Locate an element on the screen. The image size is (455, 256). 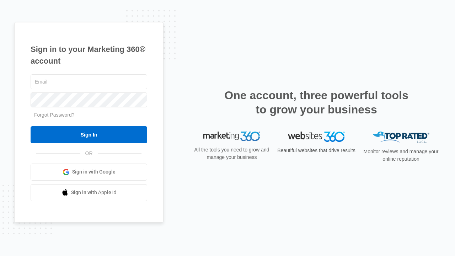
h1: Sign in to your Marketing 360® account is located at coordinates (89, 55).